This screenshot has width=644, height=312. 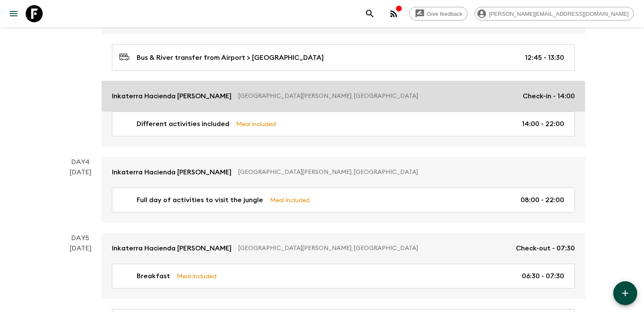 What do you see at coordinates (80, 162) in the screenshot?
I see `p: Day 4` at bounding box center [80, 162].